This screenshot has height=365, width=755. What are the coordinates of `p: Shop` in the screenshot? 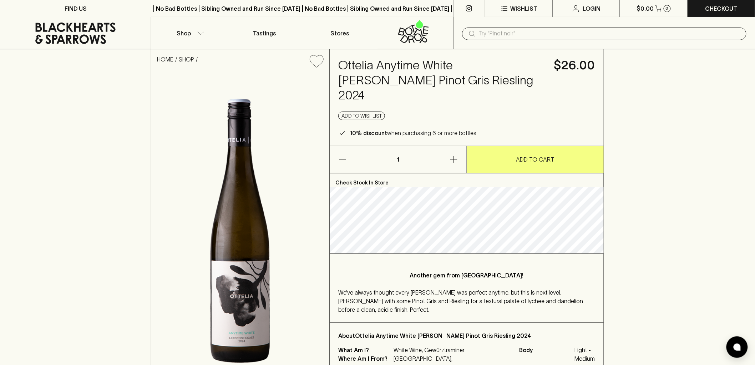 It's located at (184, 33).